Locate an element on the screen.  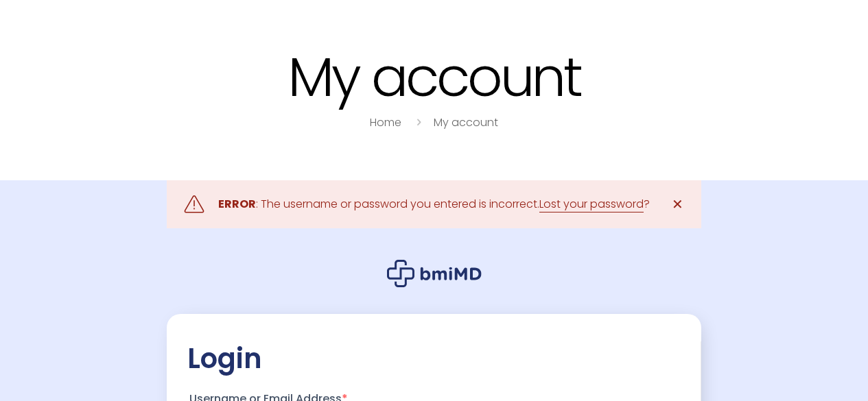
a: My account is located at coordinates (466, 123).